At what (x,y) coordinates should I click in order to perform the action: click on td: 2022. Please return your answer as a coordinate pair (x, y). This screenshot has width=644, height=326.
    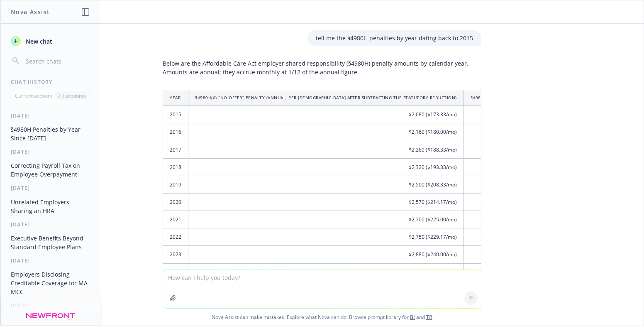
    Looking at the image, I should click on (176, 237).